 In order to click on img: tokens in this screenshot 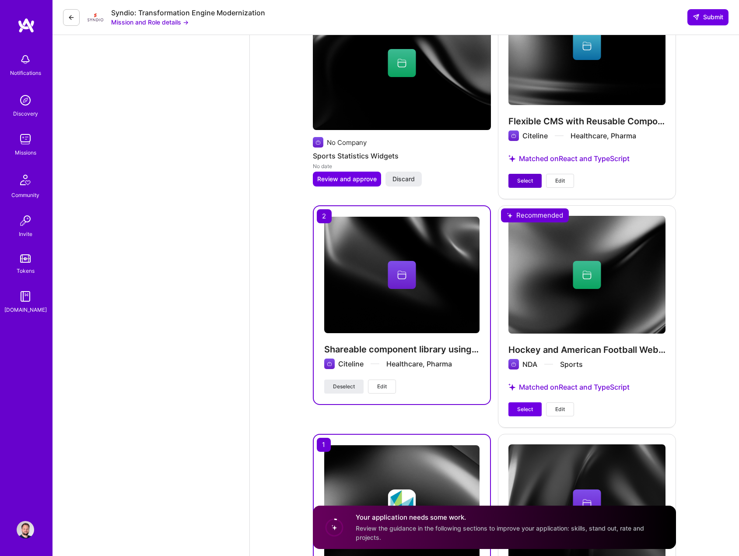, I will do `click(25, 258)`.